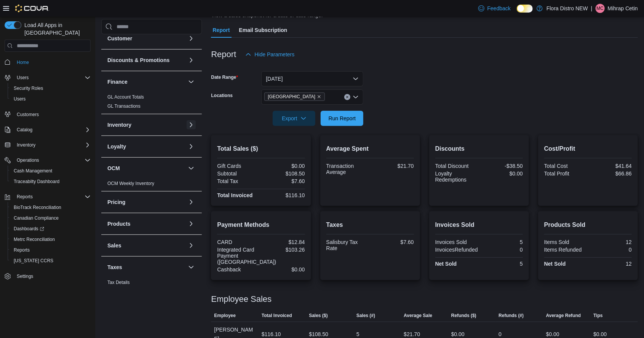 This screenshot has height=338, width=644. Describe the element at coordinates (261, 225) in the screenshot. I see `h2: Payment Methods` at that location.